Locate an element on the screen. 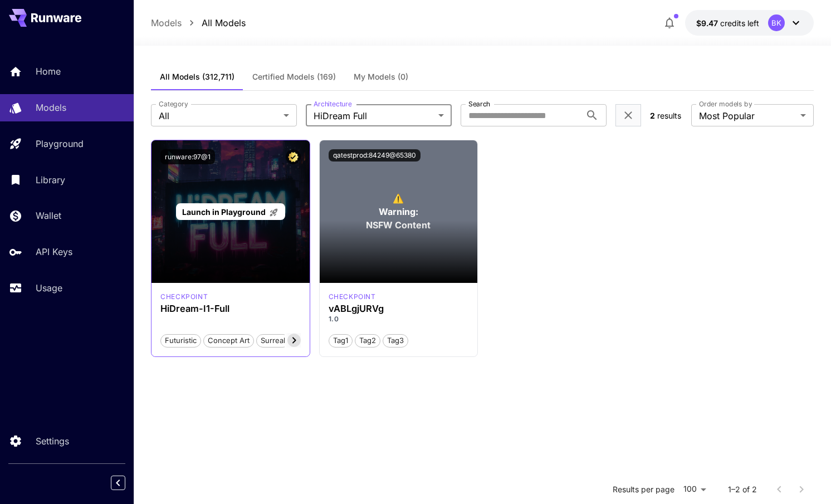 This screenshot has height=504, width=831. label: Search is located at coordinates (479, 104).